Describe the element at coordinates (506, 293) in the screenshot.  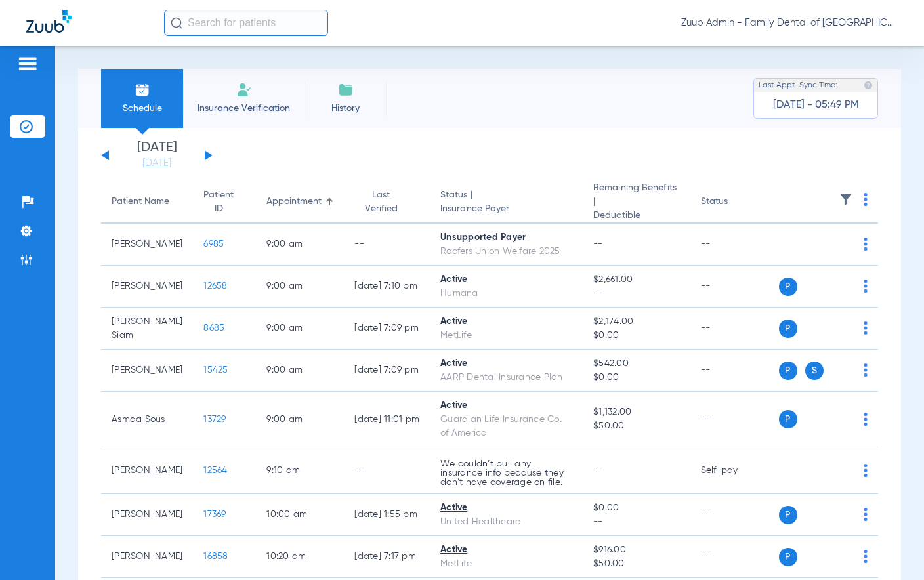
I see `div: Humana` at that location.